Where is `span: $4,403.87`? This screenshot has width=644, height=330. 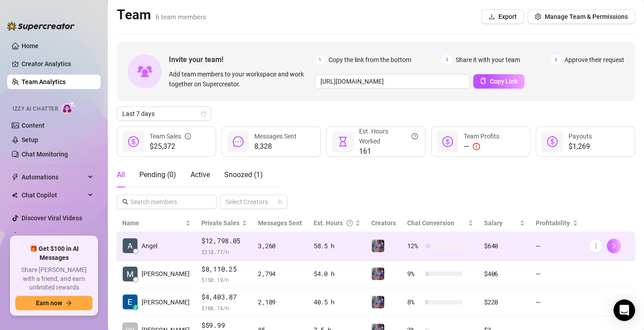 span: $4,403.87 is located at coordinates (224, 297).